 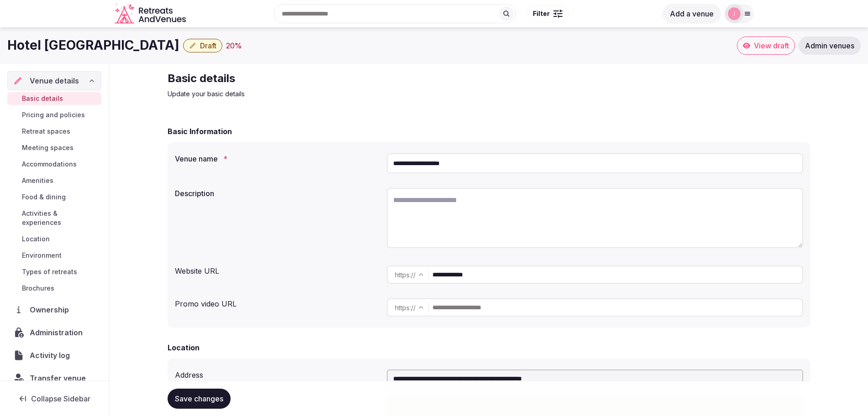 I want to click on p: Update your basic details, so click(x=321, y=94).